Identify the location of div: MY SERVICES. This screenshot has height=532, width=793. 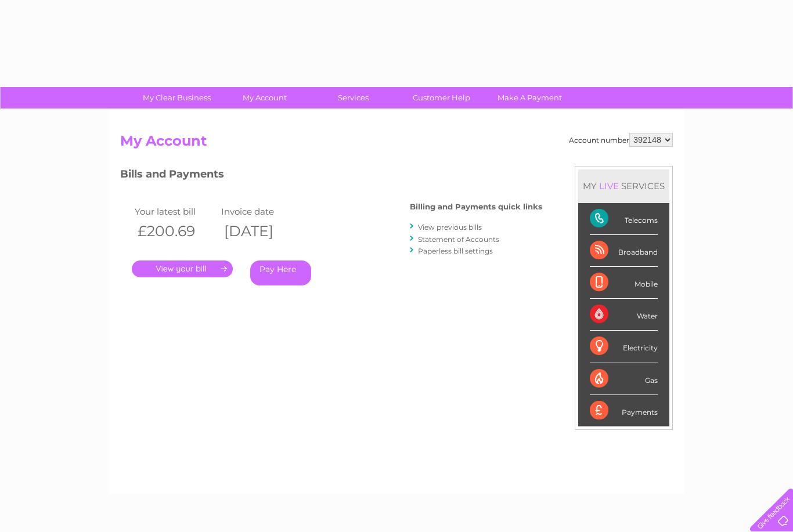
(624, 186).